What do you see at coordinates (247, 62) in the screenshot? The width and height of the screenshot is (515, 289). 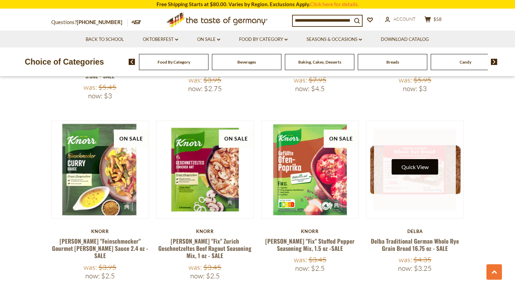 I see `a: Beverages` at bounding box center [247, 62].